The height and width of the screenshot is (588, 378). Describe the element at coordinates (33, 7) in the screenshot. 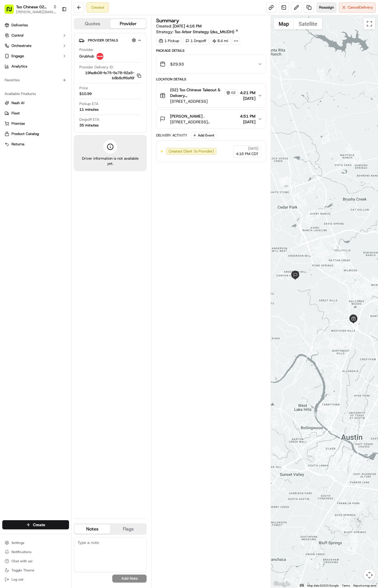

I see `button: Tso Chinese 02 Arbor` at that location.